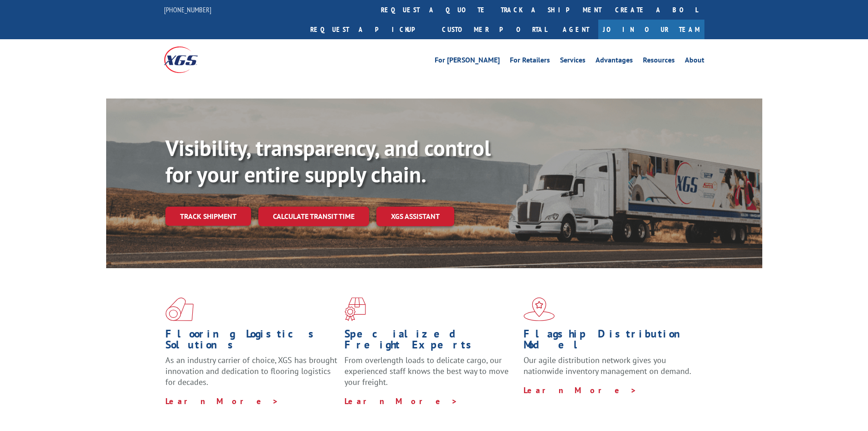 The width and height of the screenshot is (868, 431). I want to click on a: Agent, so click(576, 29).